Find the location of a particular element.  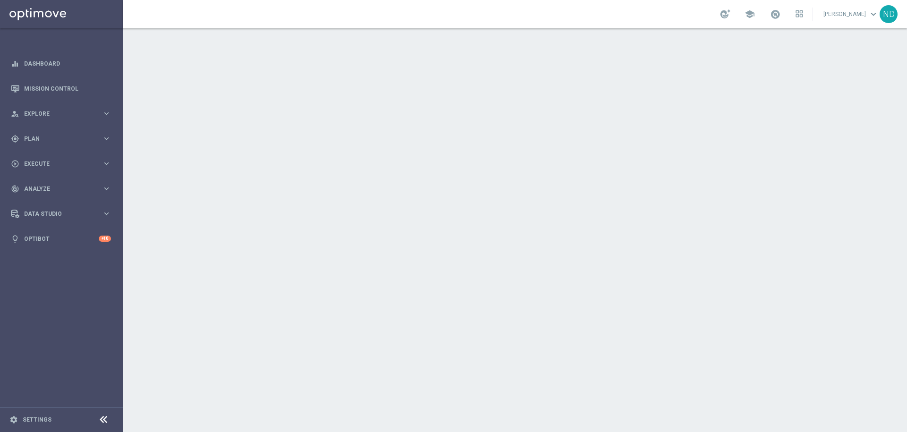

span: Execute is located at coordinates (63, 164).